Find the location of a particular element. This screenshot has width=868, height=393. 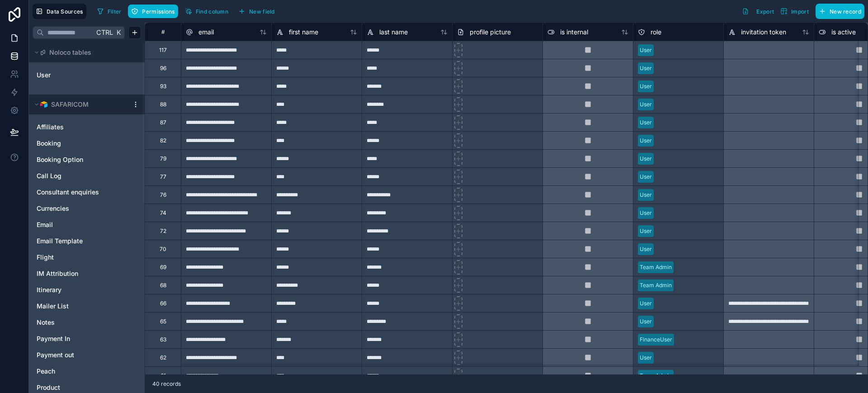

div: Notes is located at coordinates (87, 322).